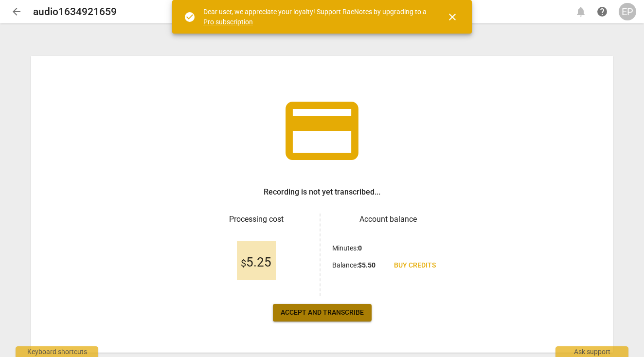 Image resolution: width=644 pixels, height=357 pixels. What do you see at coordinates (453, 17) in the screenshot?
I see `span: close` at bounding box center [453, 17].